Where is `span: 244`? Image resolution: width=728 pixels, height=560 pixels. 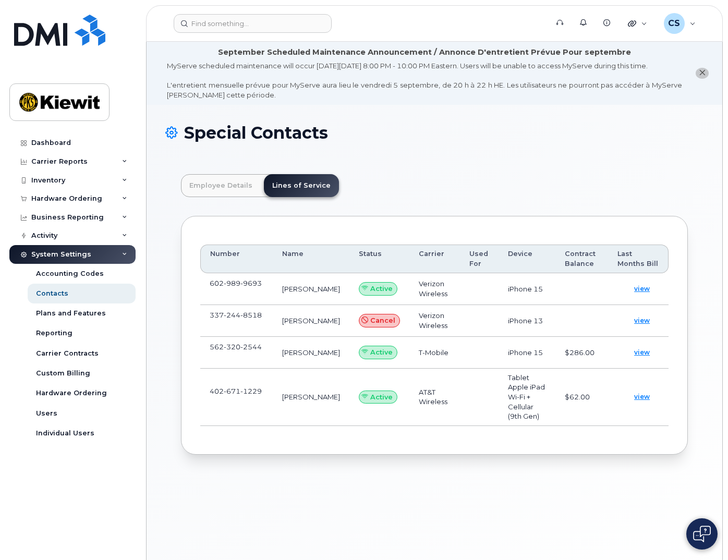 span: 244 is located at coordinates (232, 315).